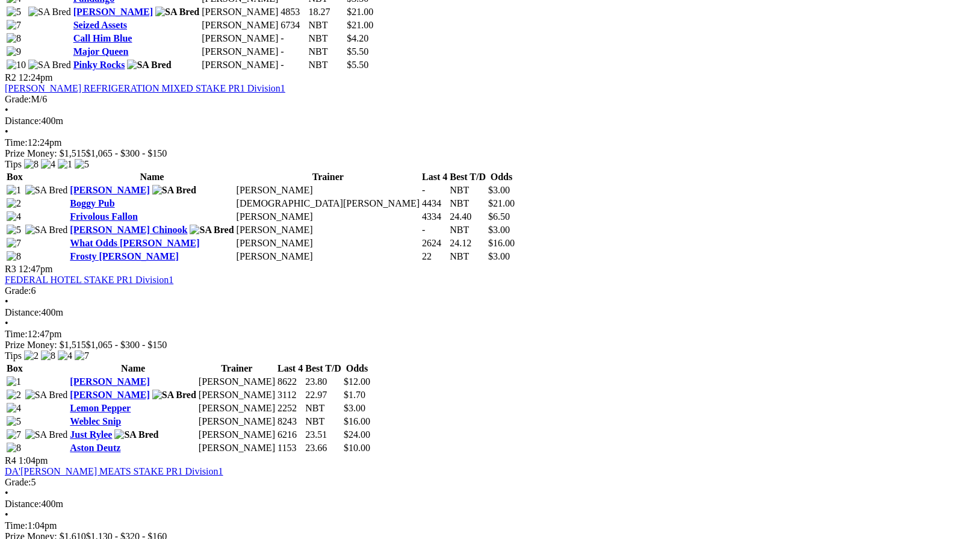 This screenshot has height=539, width=980. What do you see at coordinates (434, 203) in the screenshot?
I see `td: 4434` at bounding box center [434, 203].